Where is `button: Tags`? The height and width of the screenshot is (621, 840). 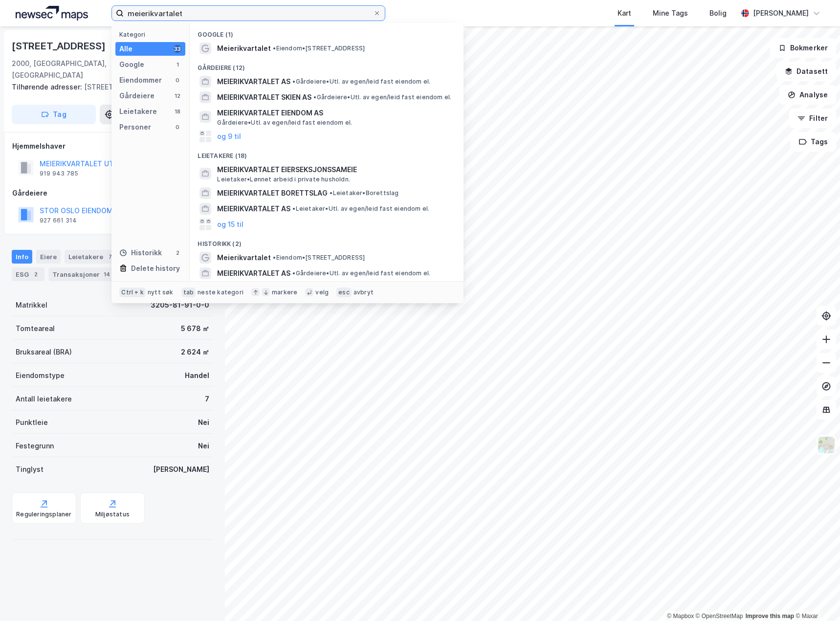 button: Tags is located at coordinates (813, 142).